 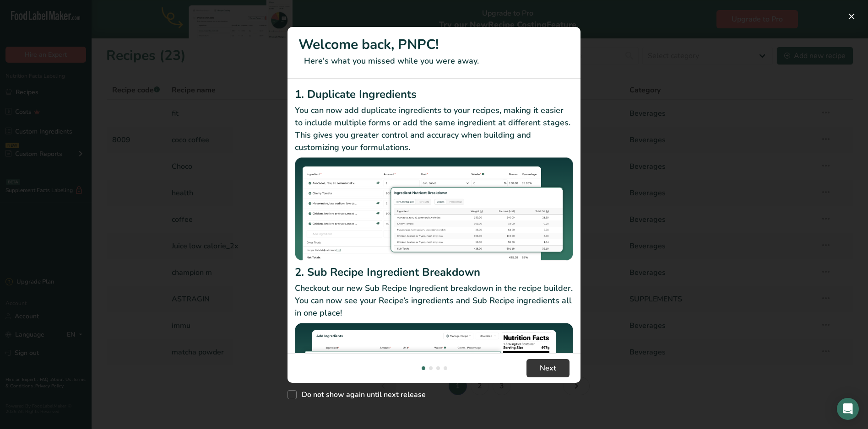 What do you see at coordinates (434, 301) in the screenshot?
I see `p: Checkout our new Sub Recipe Ingredient breakdown in the recipe builder. You can now see your Reci...` at bounding box center [434, 301].